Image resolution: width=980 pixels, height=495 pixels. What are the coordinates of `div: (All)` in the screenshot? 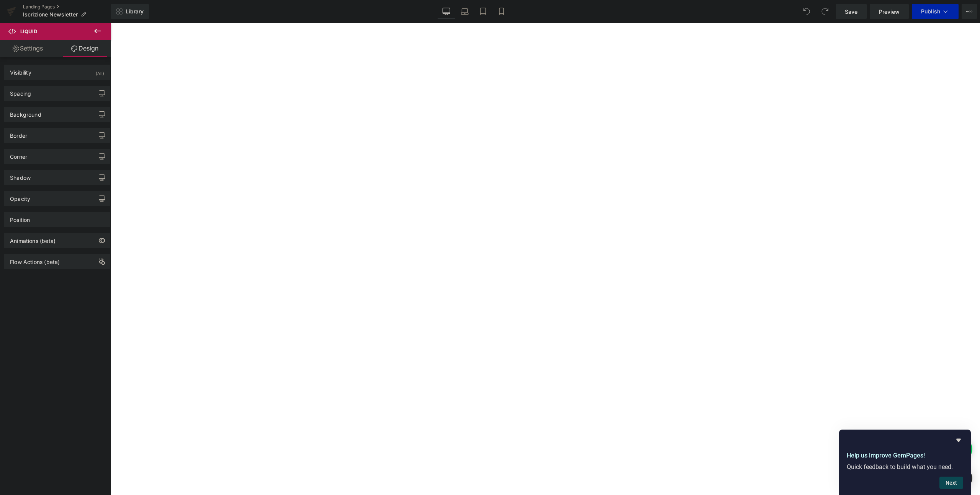 It's located at (100, 71).